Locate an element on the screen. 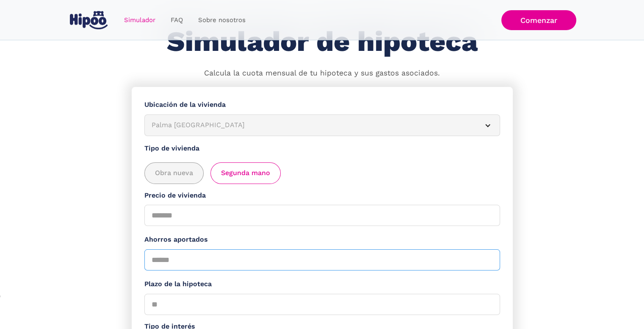 This screenshot has width=644, height=329. span: Obra nueva is located at coordinates (174, 173).